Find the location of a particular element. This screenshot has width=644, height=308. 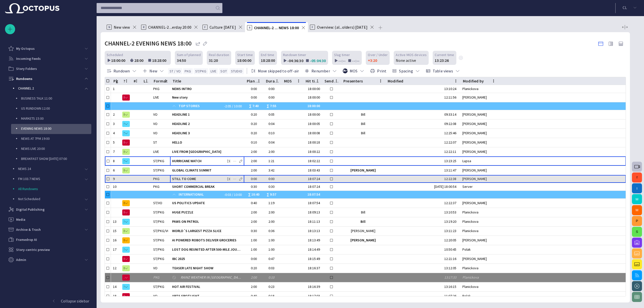

div: New story is located at coordinates (207, 98).